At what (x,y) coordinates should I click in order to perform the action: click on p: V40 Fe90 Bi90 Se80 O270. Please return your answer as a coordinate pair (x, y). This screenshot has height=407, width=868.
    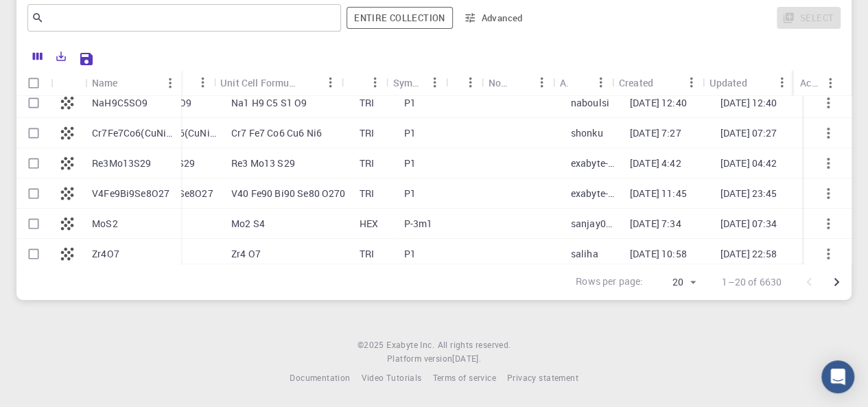
    Looking at the image, I should click on (288, 194).